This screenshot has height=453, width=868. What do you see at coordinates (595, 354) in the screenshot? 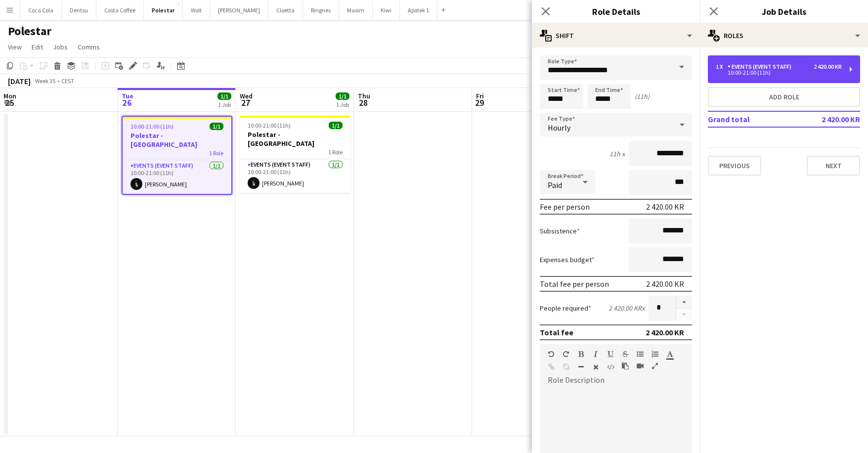
I see `button: Italic` at bounding box center [595, 354].